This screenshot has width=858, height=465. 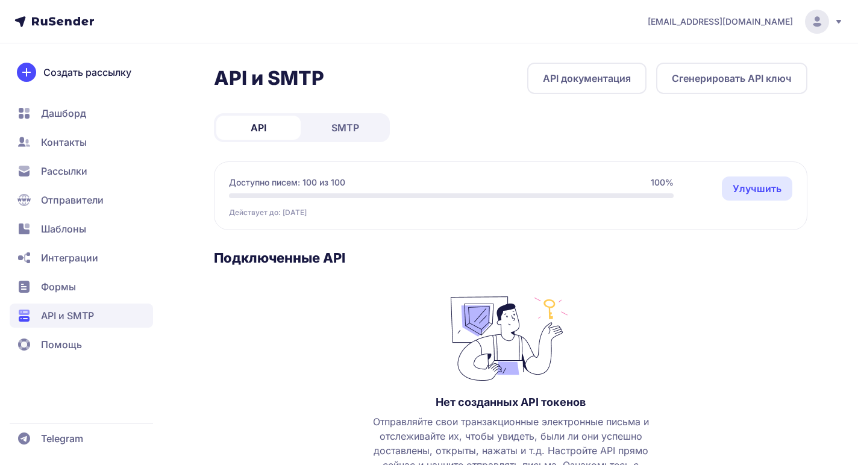 What do you see at coordinates (269, 78) in the screenshot?
I see `h2: API и SMTP` at bounding box center [269, 78].